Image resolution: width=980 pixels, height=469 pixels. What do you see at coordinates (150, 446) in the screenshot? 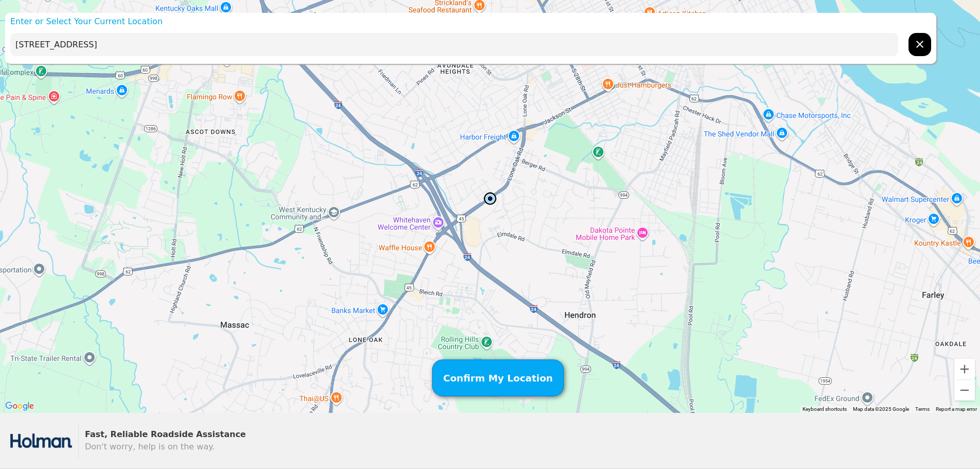
I see `span: Don't worry, help is on the way.` at bounding box center [150, 446].